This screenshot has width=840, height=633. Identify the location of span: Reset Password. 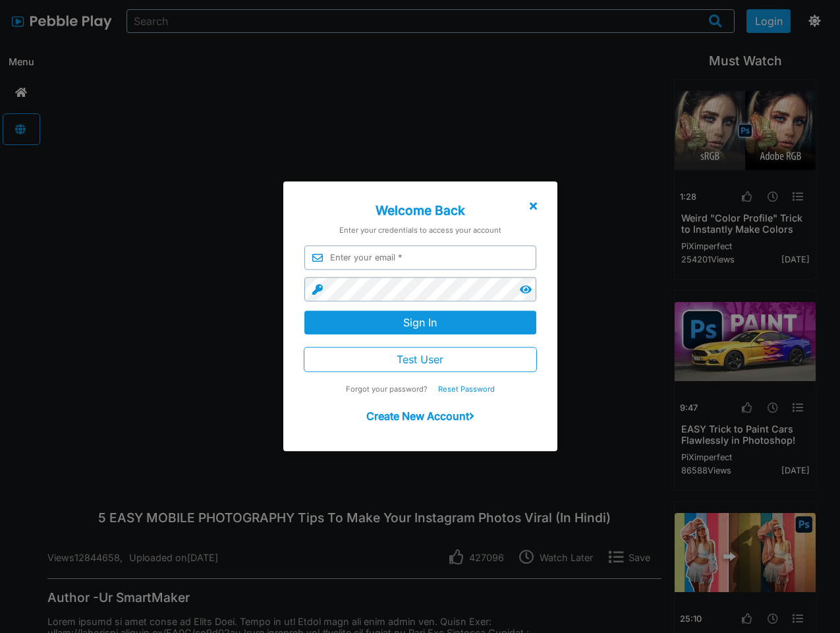
(467, 390).